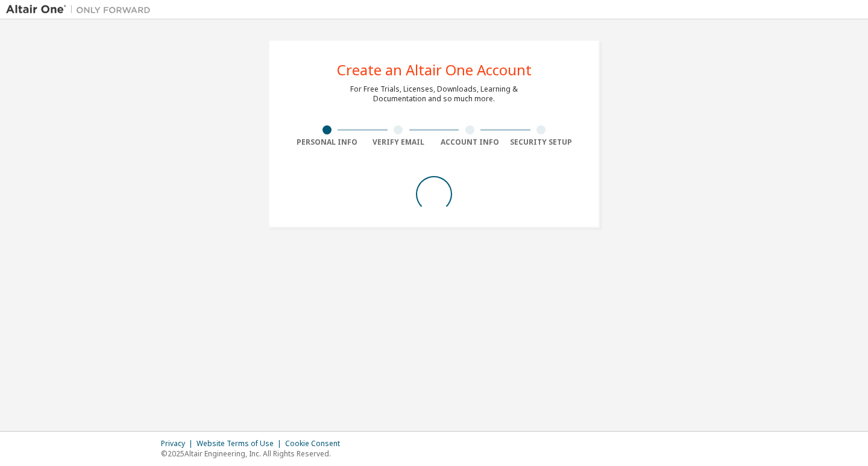  Describe the element at coordinates (541, 142) in the screenshot. I see `div: Security Setup` at that location.